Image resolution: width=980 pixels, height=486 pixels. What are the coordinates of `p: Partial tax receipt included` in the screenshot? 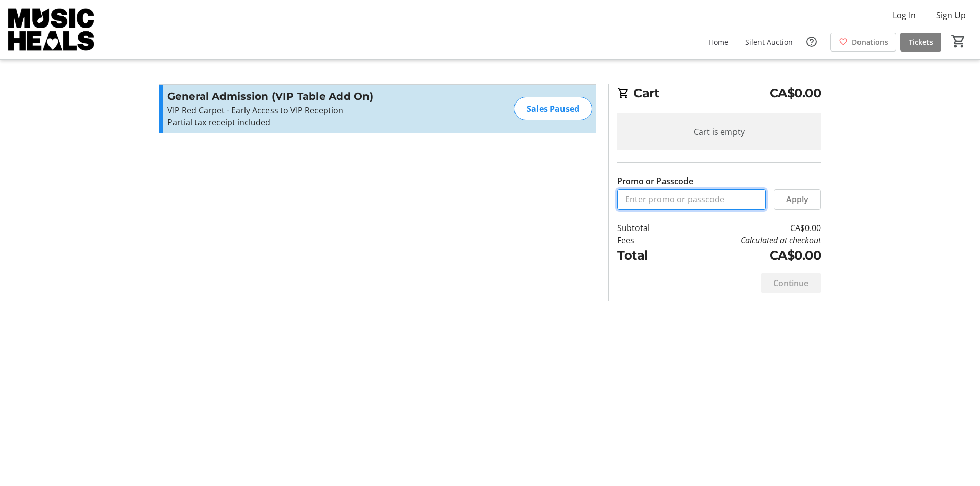 It's located at (278, 122).